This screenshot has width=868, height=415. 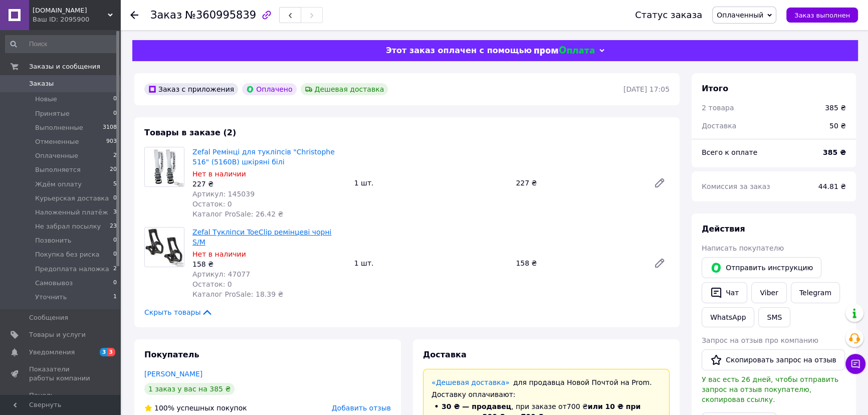 What do you see at coordinates (76, 19) in the screenshot?
I see `div: Ваш ID: 2095900` at bounding box center [76, 19].